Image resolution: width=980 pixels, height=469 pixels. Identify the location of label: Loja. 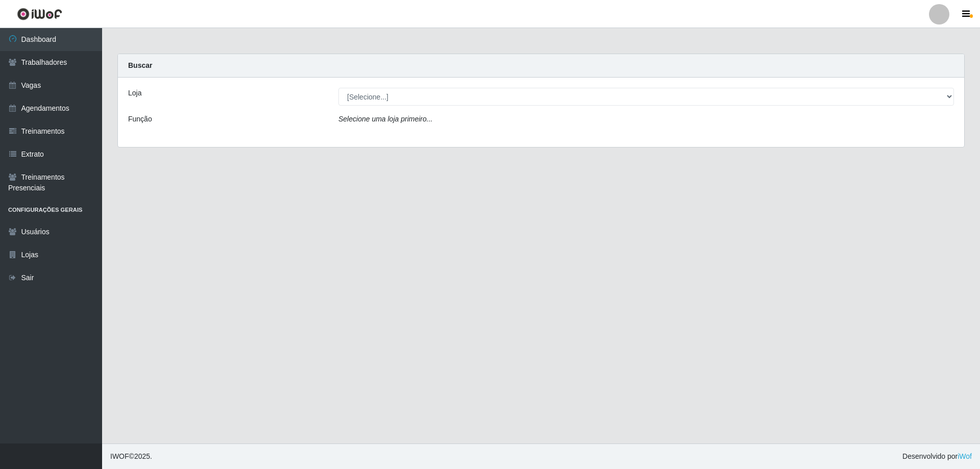
(135, 93).